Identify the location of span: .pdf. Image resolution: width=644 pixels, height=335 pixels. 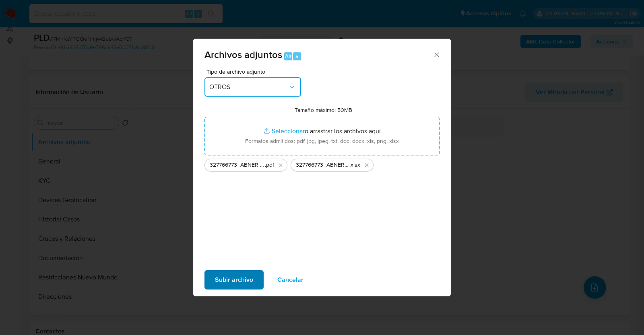
(270, 165).